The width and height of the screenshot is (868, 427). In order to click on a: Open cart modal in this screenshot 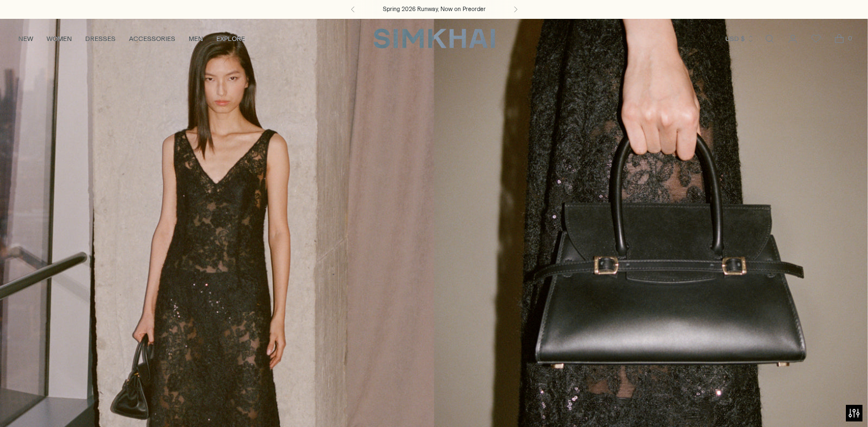, I will do `click(839, 39)`.